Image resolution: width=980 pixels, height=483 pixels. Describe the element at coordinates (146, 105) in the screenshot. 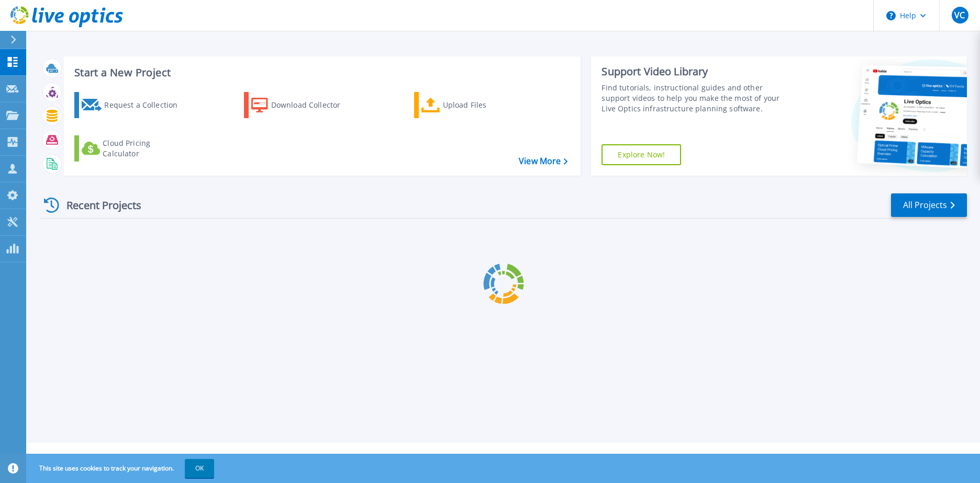

I see `div: Request a Collection` at that location.